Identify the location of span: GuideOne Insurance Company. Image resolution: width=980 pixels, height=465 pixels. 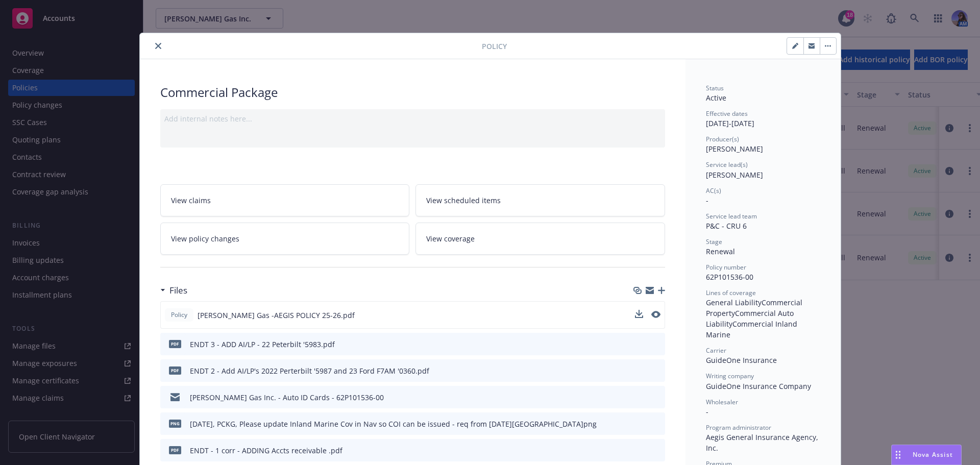
(758, 386).